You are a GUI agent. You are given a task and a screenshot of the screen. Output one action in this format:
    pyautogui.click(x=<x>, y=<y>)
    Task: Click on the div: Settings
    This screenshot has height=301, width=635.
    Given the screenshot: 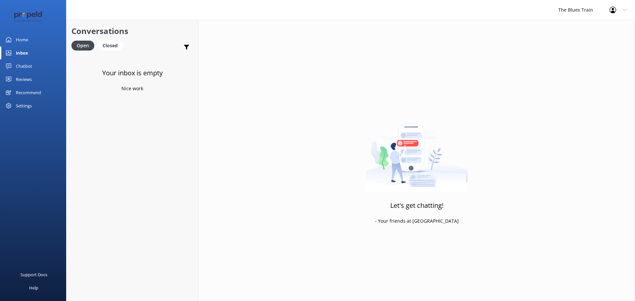 What is the action you would take?
    pyautogui.click(x=24, y=106)
    